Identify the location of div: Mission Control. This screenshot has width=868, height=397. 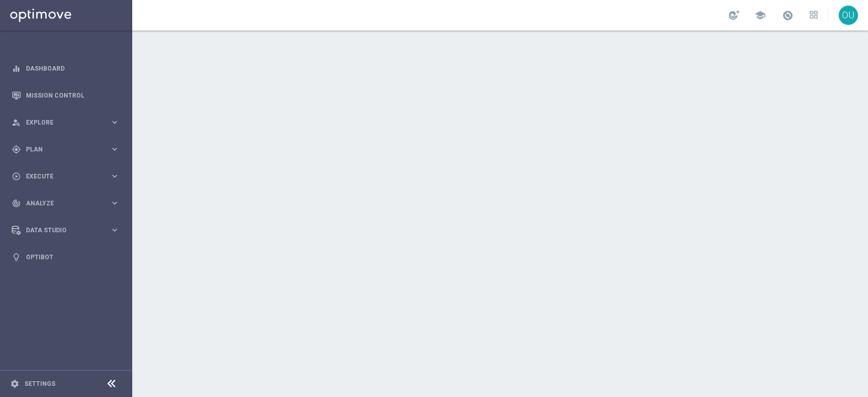
(66, 95).